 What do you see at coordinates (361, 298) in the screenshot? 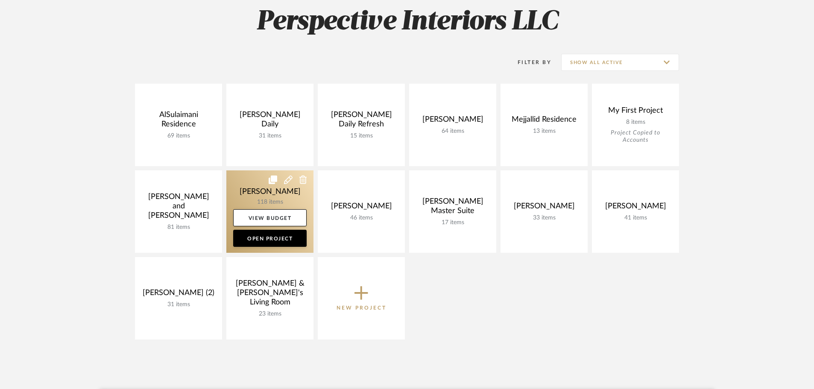
I see `button: New Project` at bounding box center [361, 298].